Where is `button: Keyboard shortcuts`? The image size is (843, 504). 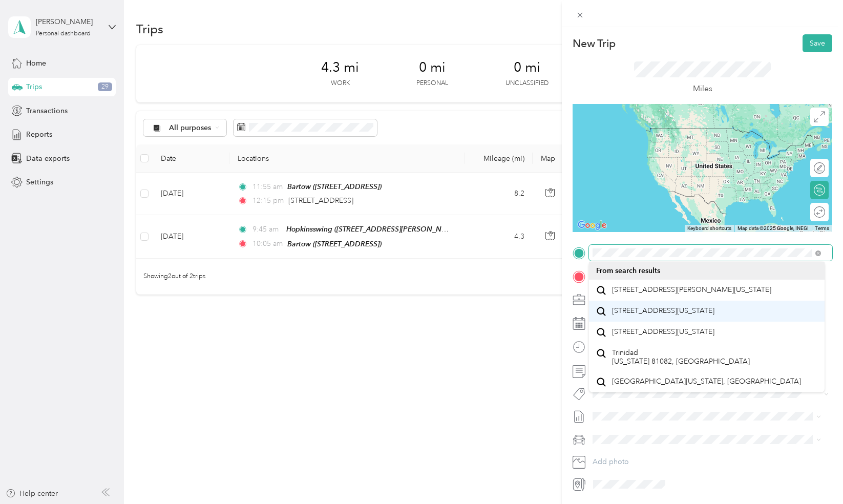 button: Keyboard shortcuts is located at coordinates (710, 229).